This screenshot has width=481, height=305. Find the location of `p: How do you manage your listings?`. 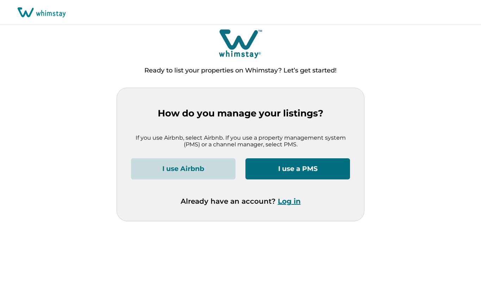

p: How do you manage your listings? is located at coordinates (241, 113).